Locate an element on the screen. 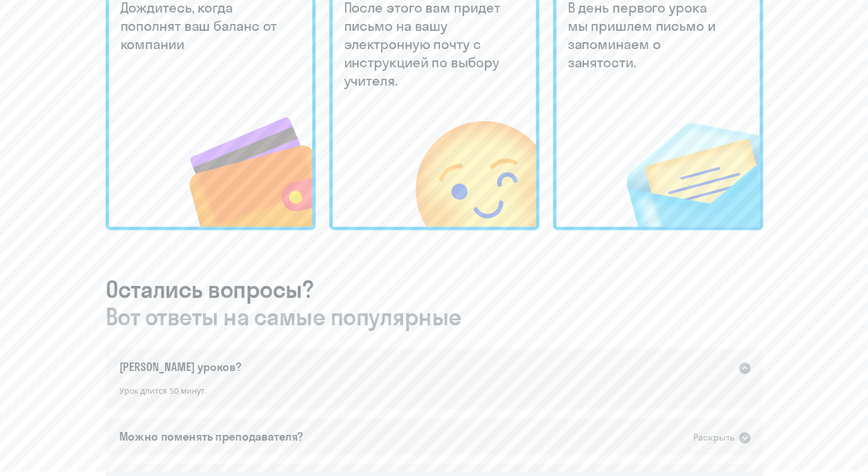  font: Остались вопросы? is located at coordinates (209, 289).